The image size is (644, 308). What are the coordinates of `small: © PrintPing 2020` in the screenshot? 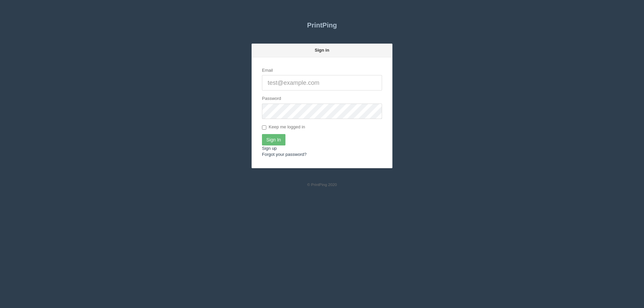 It's located at (322, 184).